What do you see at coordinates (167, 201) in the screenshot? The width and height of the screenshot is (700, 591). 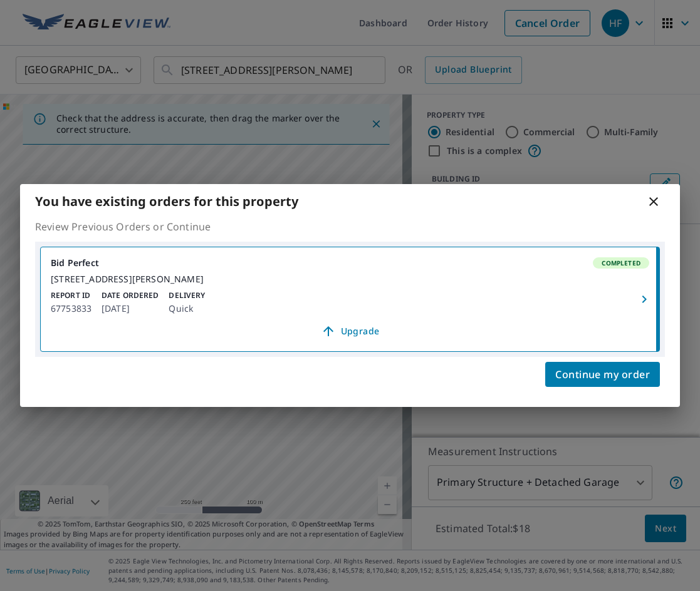 I see `b: You have existing orders for this property` at bounding box center [167, 201].